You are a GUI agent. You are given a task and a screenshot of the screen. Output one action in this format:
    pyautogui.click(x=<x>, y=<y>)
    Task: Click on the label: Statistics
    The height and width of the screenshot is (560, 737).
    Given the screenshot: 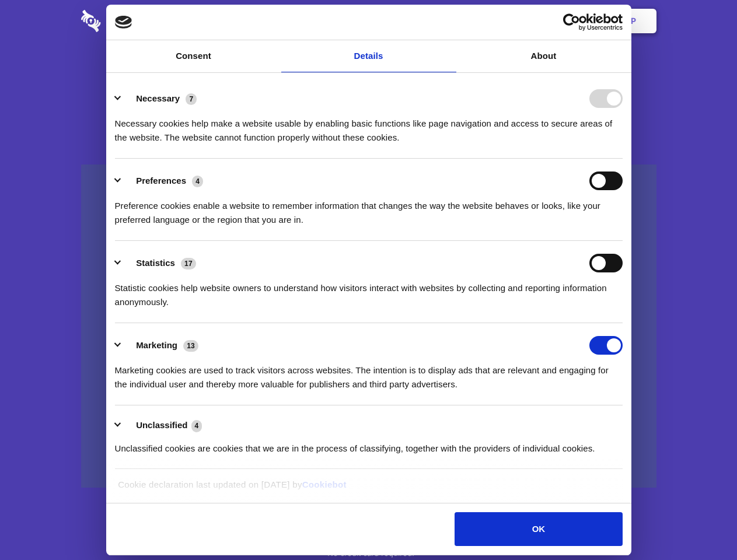 What is the action you would take?
    pyautogui.click(x=155, y=262)
    